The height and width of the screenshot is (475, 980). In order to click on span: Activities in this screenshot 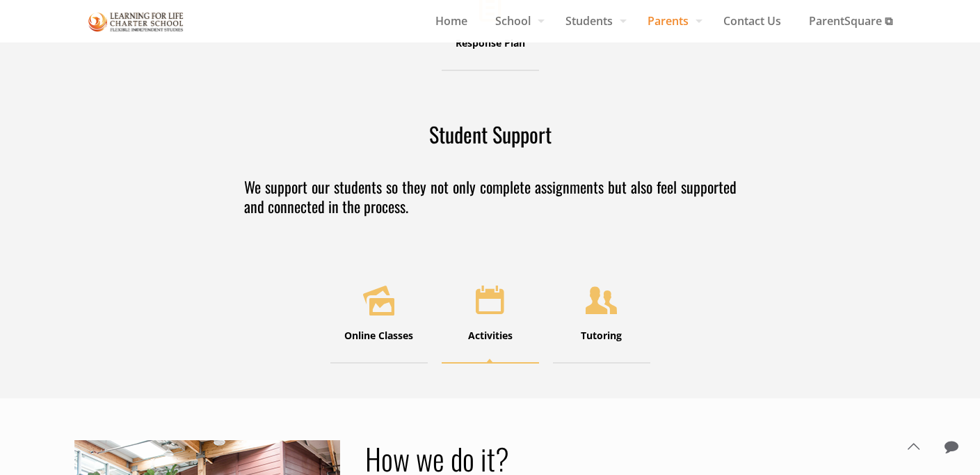, I will do `click(490, 335)`.